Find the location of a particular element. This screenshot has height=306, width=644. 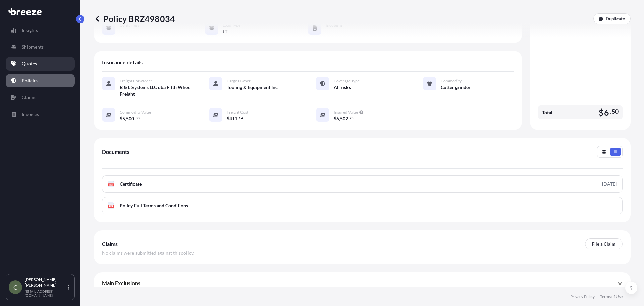

p: Duplicate is located at coordinates (615, 19).